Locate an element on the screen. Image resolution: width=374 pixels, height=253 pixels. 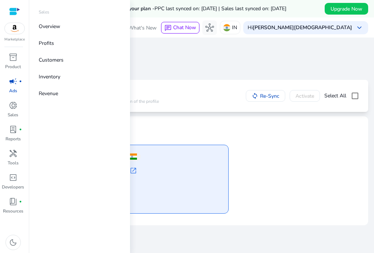
span: book_4 is located at coordinates (13, 202).